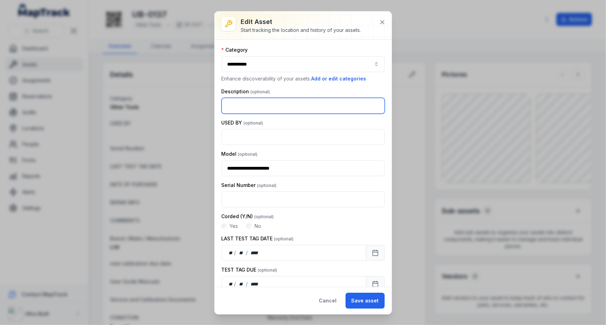 Image resolution: width=606 pixels, height=325 pixels. I want to click on button: Save asset, so click(365, 301).